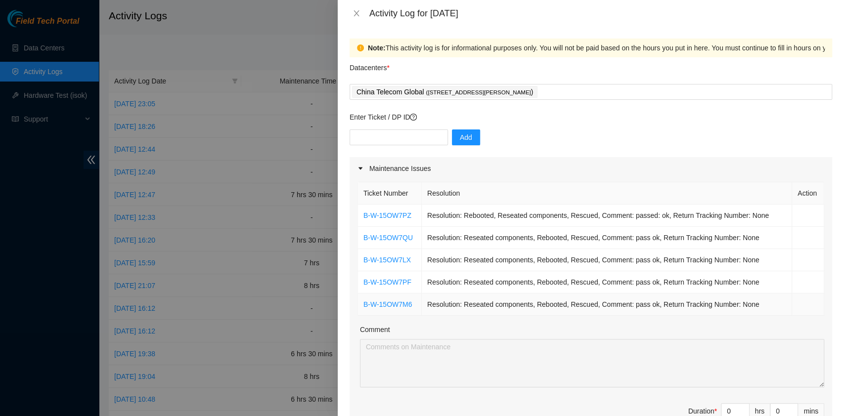 This screenshot has width=844, height=416. I want to click on strong: Note:, so click(377, 48).